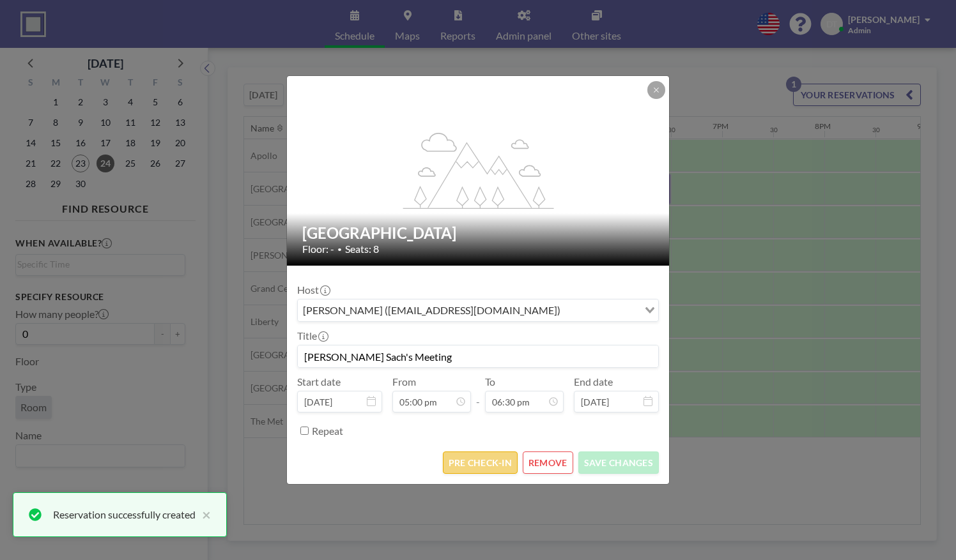 This screenshot has width=956, height=560. Describe the element at coordinates (479, 462) in the screenshot. I see `button: PRE CHECK-IN` at that location.